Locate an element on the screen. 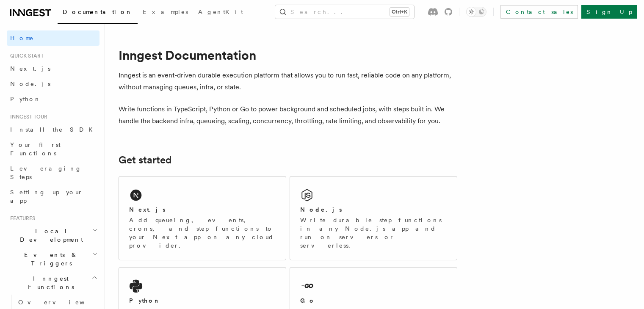 The width and height of the screenshot is (644, 309). span: Node.js is located at coordinates (30, 83).